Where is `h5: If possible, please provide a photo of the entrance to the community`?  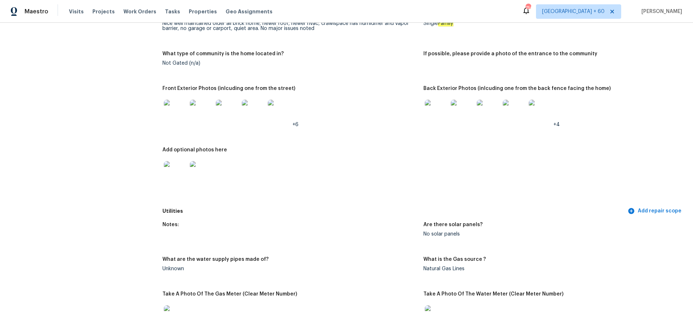
h5: If possible, please provide a photo of the entrance to the community is located at coordinates (511, 54).